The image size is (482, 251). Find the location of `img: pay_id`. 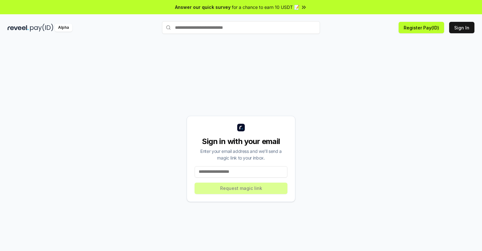

img: pay_id is located at coordinates (42, 28).